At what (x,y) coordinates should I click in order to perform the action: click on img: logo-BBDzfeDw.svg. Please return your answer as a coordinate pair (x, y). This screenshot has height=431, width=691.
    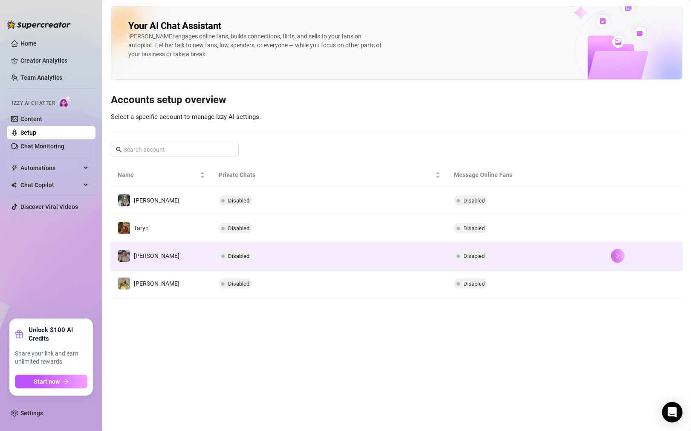
    Looking at the image, I should click on (39, 25).